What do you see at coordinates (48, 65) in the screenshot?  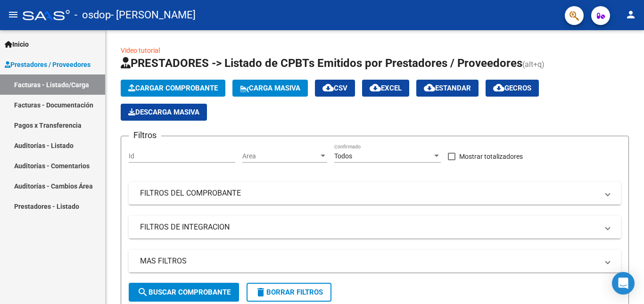 I see `span: Prestadores / Proveedores` at bounding box center [48, 65].